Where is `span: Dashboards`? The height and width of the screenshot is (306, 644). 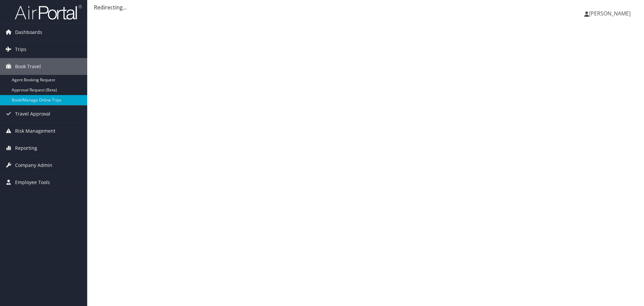
span: Dashboards is located at coordinates (29, 32).